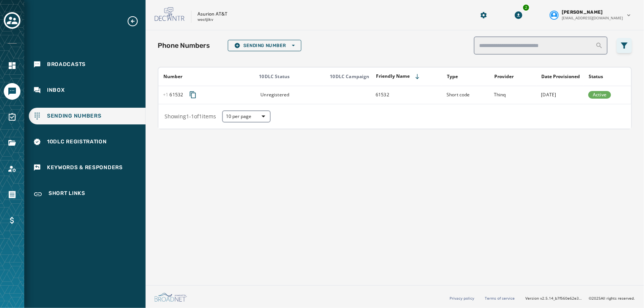 The width and height of the screenshot is (644, 308). I want to click on button: User settings, so click(591, 15).